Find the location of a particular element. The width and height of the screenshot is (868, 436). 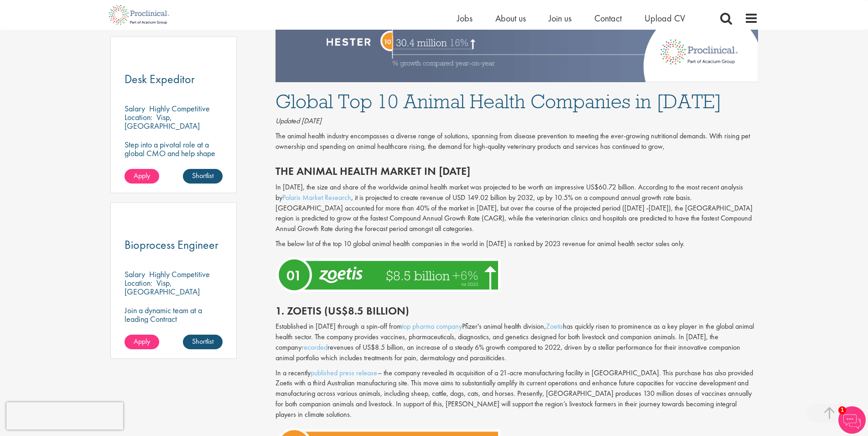

a: About us is located at coordinates (511, 18).